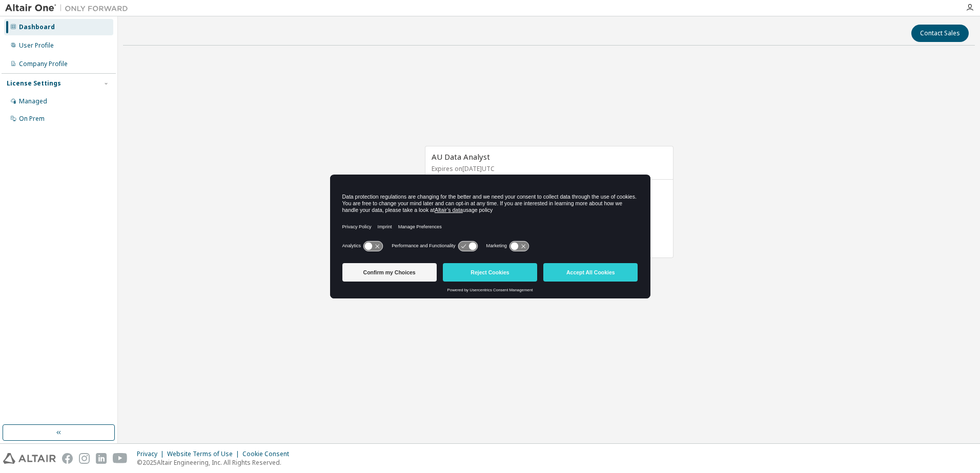 The width and height of the screenshot is (980, 473). What do you see at coordinates (32, 119) in the screenshot?
I see `div: On Prem` at bounding box center [32, 119].